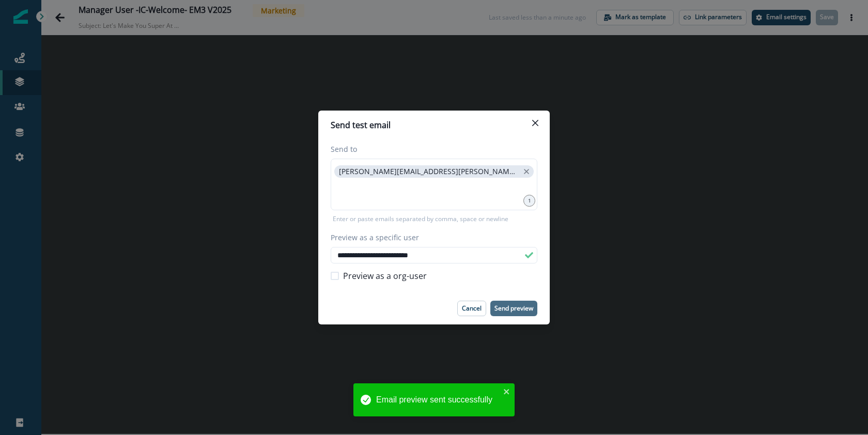  I want to click on p: Send preview, so click(513, 309).